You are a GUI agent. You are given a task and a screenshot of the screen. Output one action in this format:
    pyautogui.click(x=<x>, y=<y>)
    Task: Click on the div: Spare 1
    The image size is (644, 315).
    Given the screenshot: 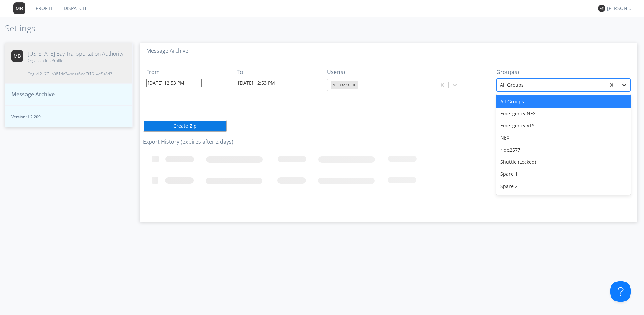 What is the action you would take?
    pyautogui.click(x=564, y=174)
    